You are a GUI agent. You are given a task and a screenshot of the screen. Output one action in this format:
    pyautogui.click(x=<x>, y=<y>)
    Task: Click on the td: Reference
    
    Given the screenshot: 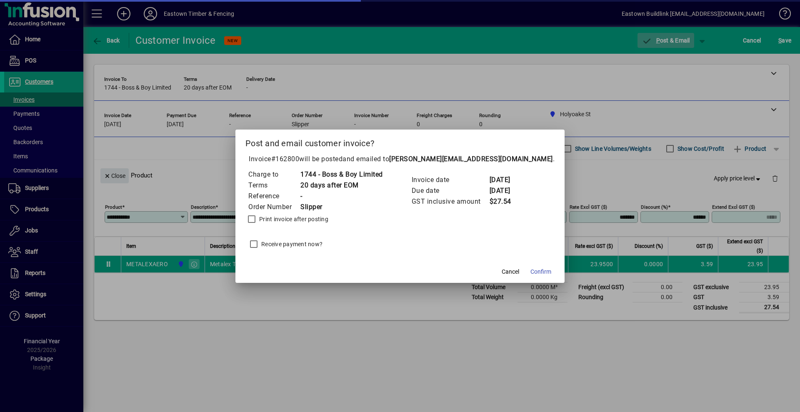 What is the action you would take?
    pyautogui.click(x=274, y=196)
    